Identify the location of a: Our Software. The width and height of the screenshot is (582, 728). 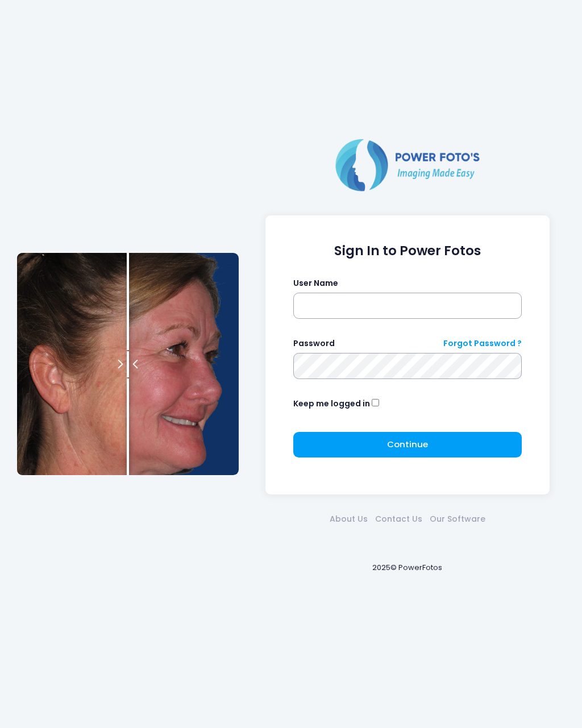
(457, 519).